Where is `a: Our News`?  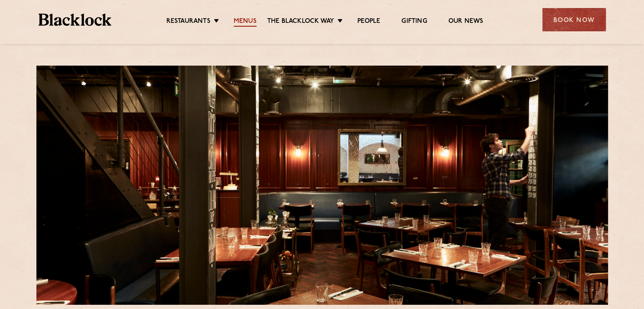
a: Our News is located at coordinates (466, 22).